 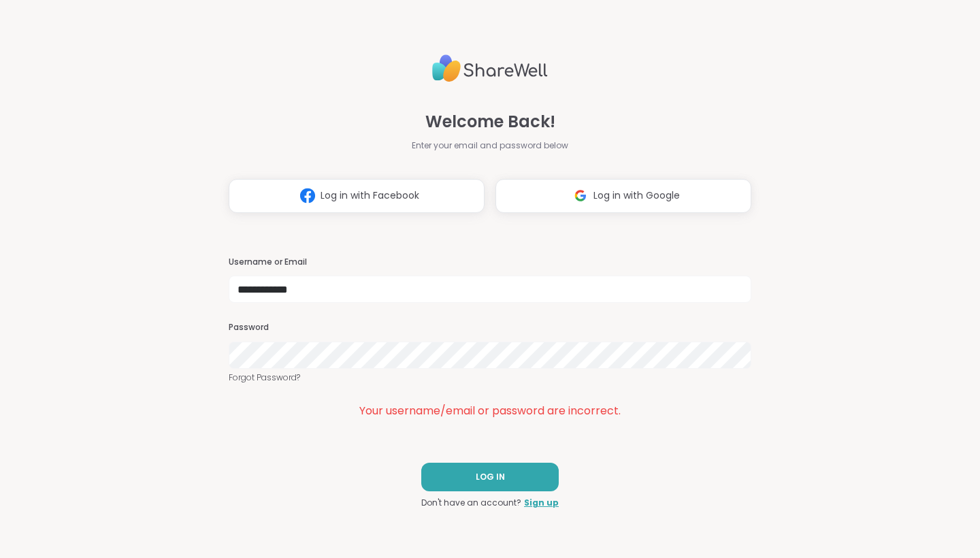 I want to click on h3: Username or Email, so click(x=490, y=262).